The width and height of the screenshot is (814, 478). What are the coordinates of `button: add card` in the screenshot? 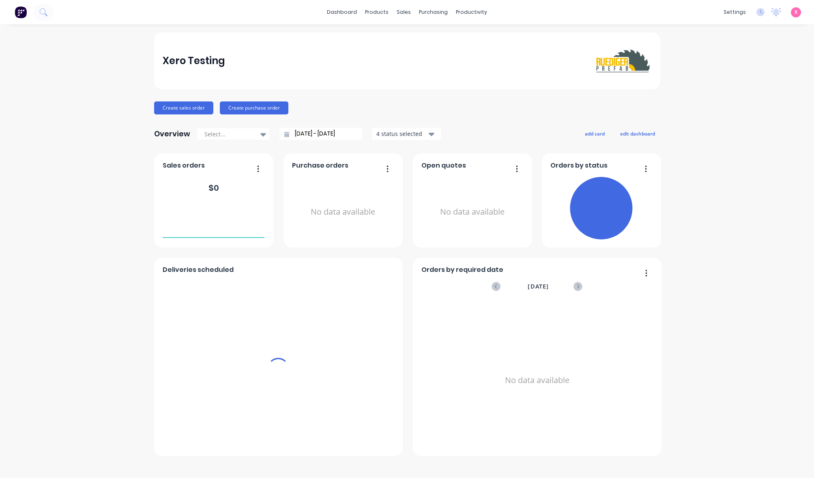 It's located at (594, 133).